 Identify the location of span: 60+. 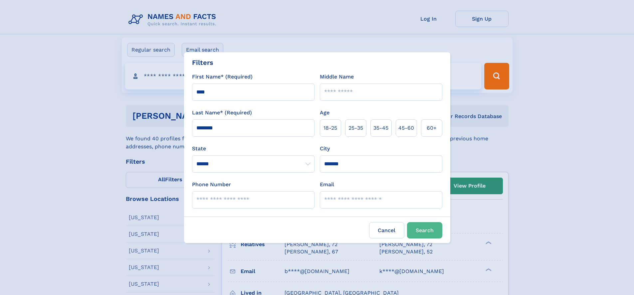
(431, 128).